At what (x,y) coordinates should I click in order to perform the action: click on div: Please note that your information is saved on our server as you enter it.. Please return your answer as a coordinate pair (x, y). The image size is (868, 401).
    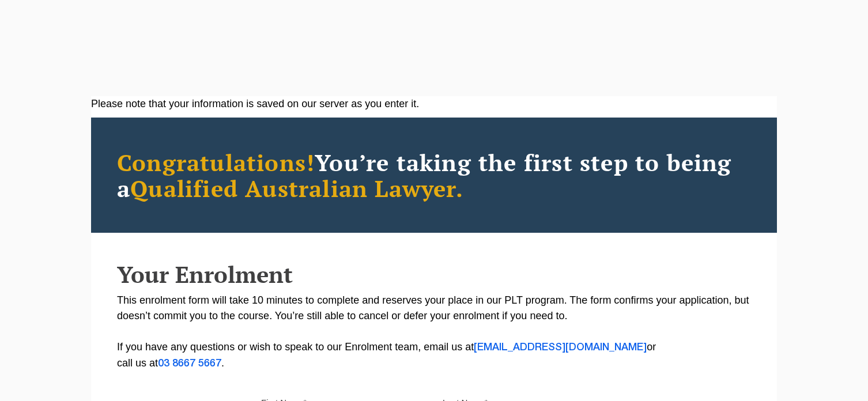
    Looking at the image, I should click on (434, 104).